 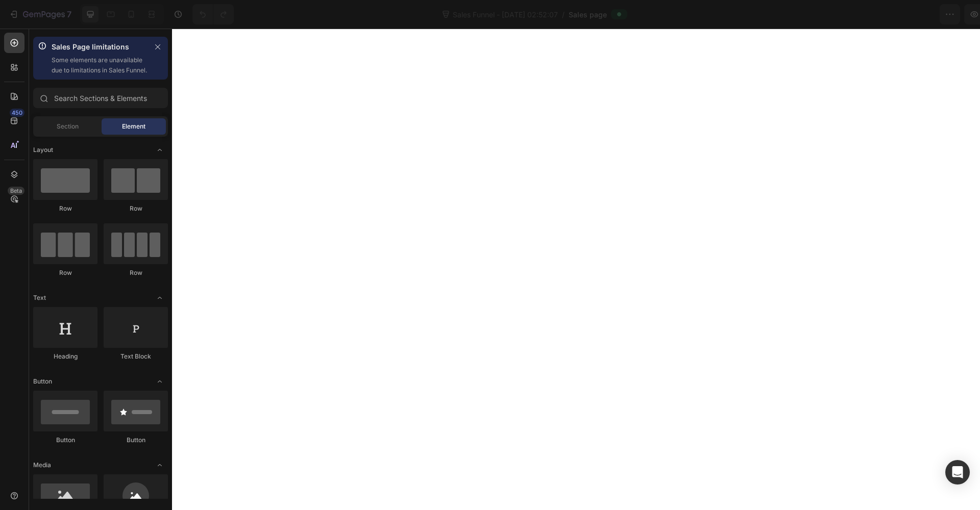 I want to click on span: Section, so click(x=67, y=127).